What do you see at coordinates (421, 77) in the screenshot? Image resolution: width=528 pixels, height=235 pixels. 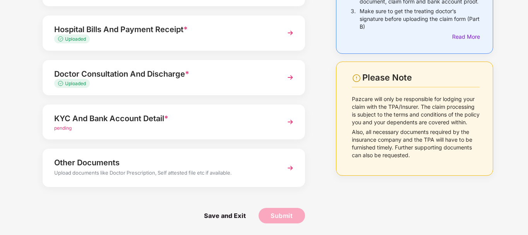 I see `div: Please Note` at bounding box center [421, 77].